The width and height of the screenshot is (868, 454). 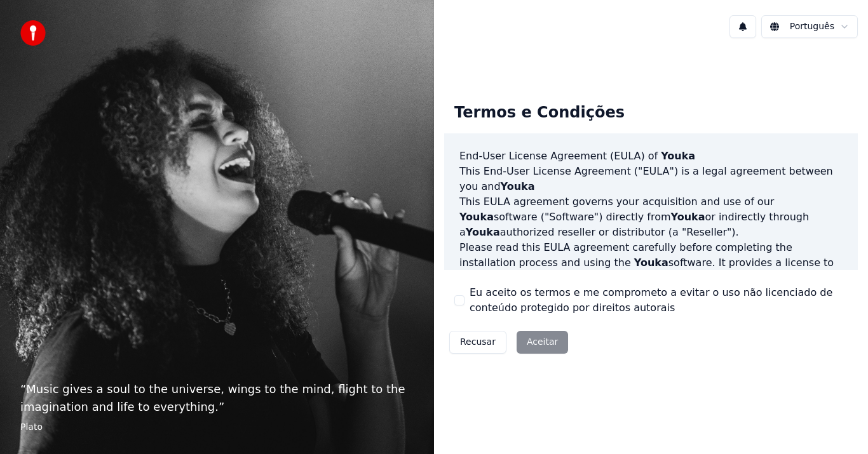 What do you see at coordinates (651, 217) in the screenshot?
I see `p: This EULA agreement governs your acquisition and use of our software ("Software") directly from o...` at bounding box center [651, 217].